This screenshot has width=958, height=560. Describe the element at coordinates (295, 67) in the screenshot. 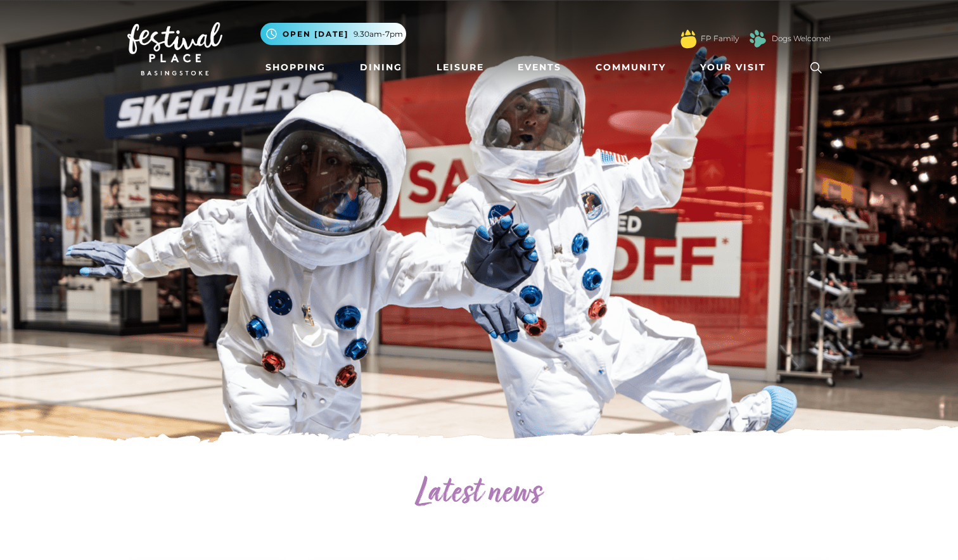

I see `a: Shopping` at that location.